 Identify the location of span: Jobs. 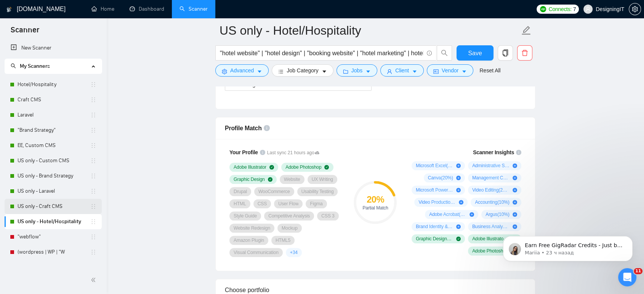
(357, 70).